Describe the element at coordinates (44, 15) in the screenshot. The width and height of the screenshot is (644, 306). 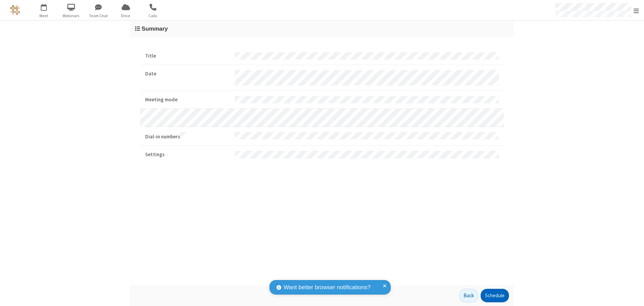
I see `span: Meet` at that location.